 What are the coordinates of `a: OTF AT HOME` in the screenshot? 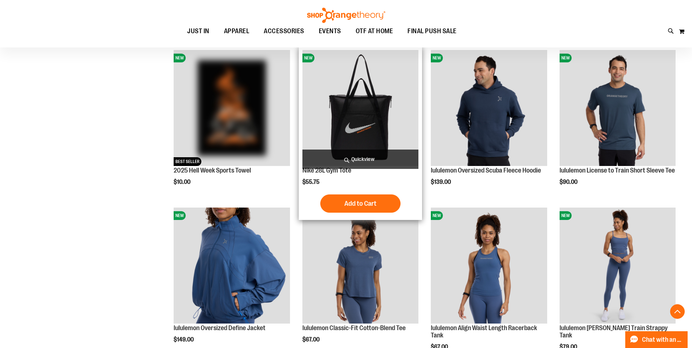 It's located at (374, 31).